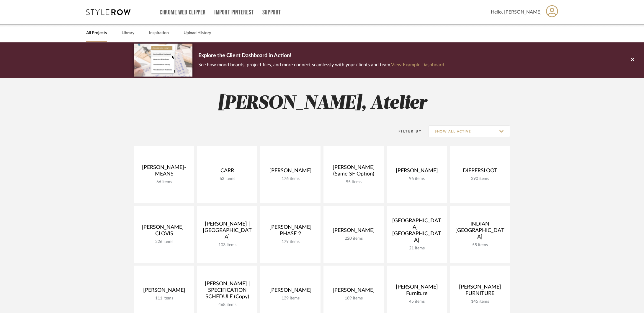 The image size is (644, 313). What do you see at coordinates (290, 298) in the screenshot?
I see `div: 139 items` at bounding box center [290, 298].